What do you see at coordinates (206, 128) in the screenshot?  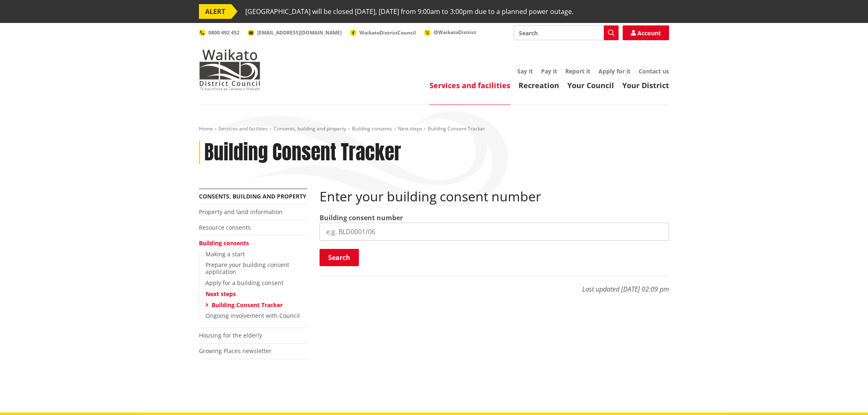 I see `a: Home` at bounding box center [206, 128].